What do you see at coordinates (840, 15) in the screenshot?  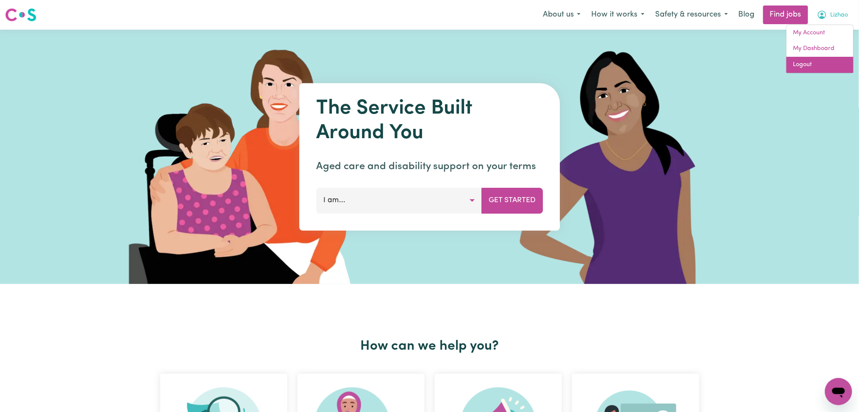 I see `span: Lizhao` at bounding box center [840, 15].